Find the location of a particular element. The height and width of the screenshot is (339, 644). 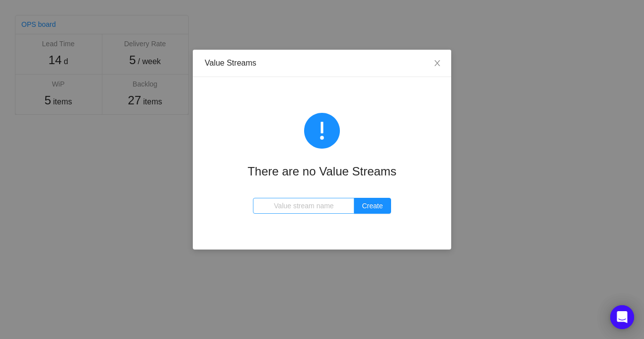

button: Close is located at coordinates (438, 64).